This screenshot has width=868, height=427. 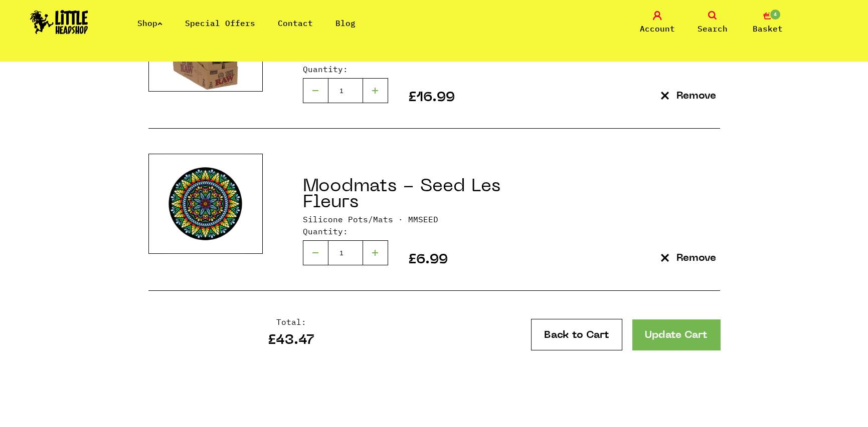 What do you see at coordinates (150, 23) in the screenshot?
I see `a: Shop` at bounding box center [150, 23].